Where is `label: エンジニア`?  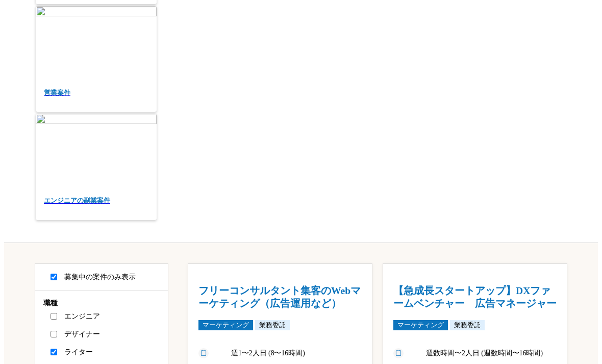
label: エンジニア is located at coordinates (107, 316).